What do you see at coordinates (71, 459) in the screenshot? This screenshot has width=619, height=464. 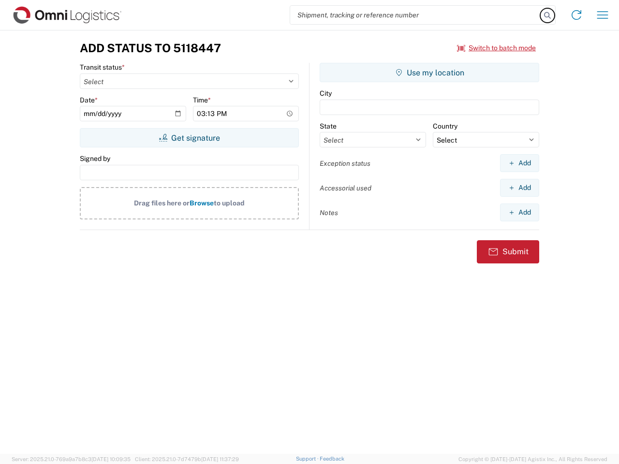 I see `span: Server: 2025.21.0-769a9a7b8c3` at bounding box center [71, 459].